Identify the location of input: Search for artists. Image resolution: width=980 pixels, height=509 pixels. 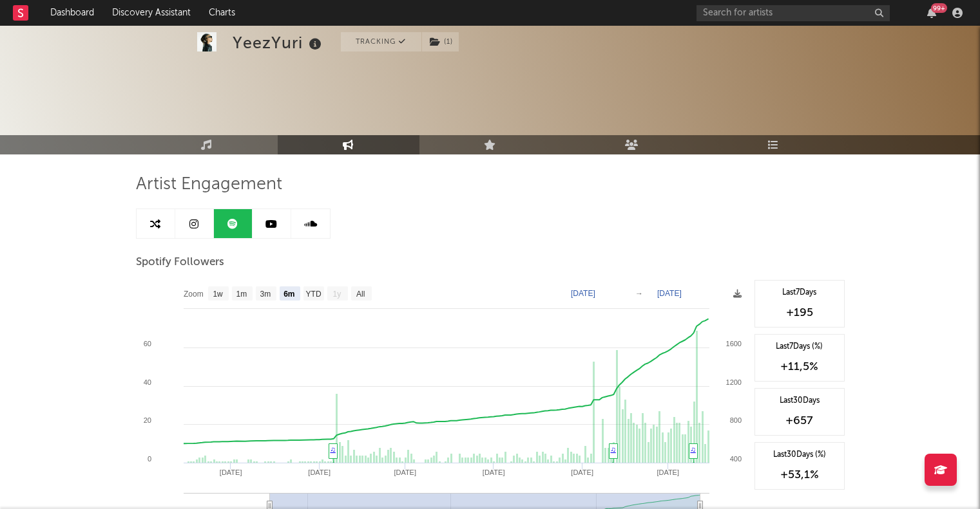
(793, 12).